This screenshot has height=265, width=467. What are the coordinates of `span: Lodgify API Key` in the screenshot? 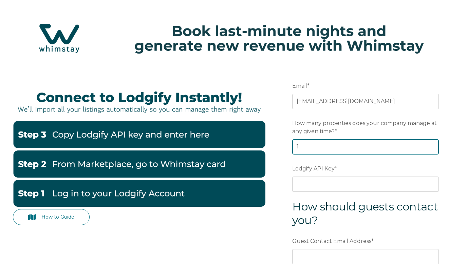 It's located at (313, 170).